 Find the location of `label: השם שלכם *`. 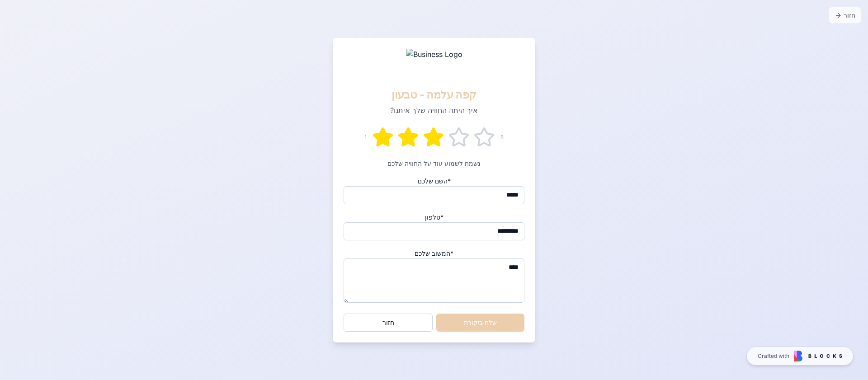

label: השם שלכם * is located at coordinates (434, 181).